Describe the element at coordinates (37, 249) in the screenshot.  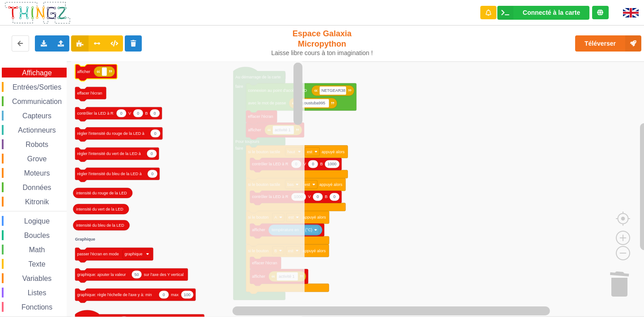
I see `span: Math` at that location.